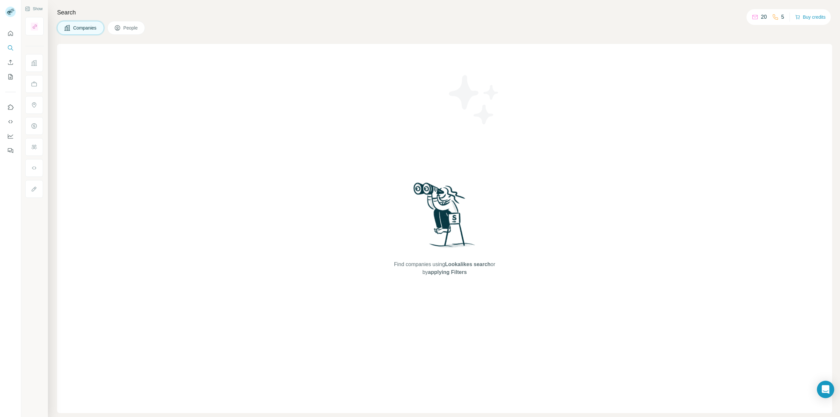 This screenshot has width=840, height=417. I want to click on p: 20, so click(764, 17).